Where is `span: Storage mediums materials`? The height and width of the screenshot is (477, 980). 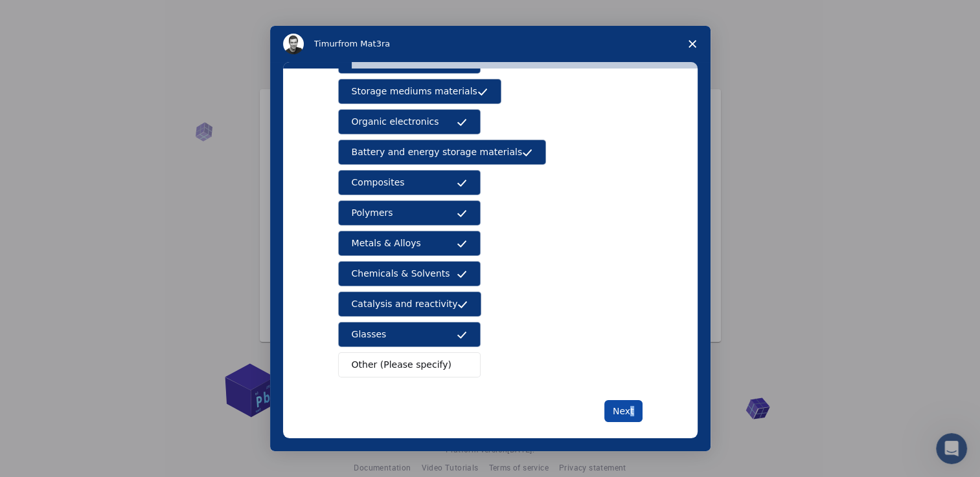
span: Storage mediums materials is located at coordinates (415, 91).